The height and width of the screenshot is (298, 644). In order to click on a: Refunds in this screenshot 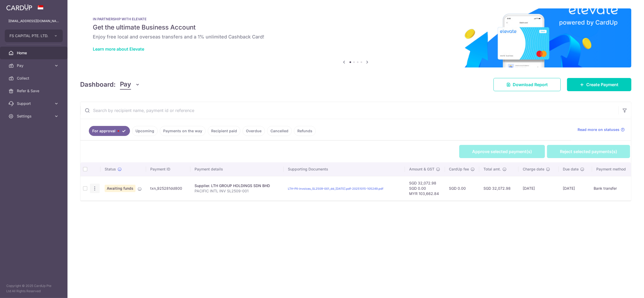, I will do `click(305, 131)`.